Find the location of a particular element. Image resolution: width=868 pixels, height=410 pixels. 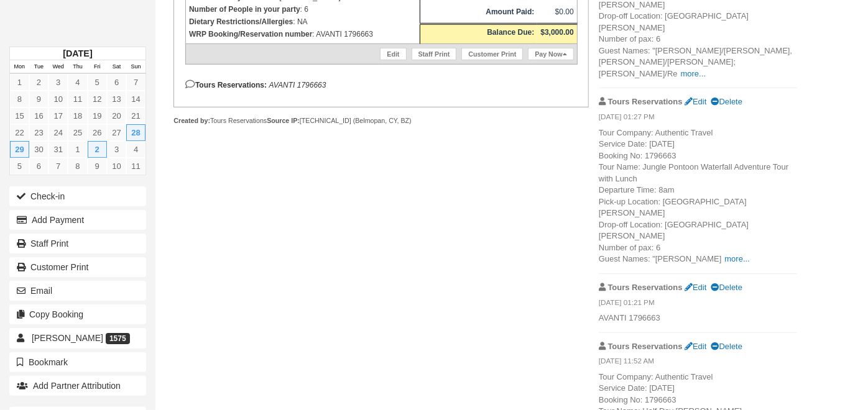

a: 27 is located at coordinates (116, 133).